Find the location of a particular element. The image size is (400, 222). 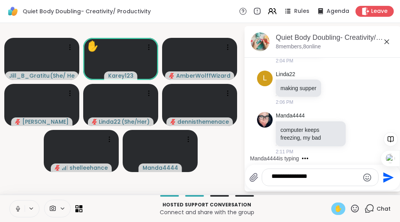

a: Linda22 is located at coordinates (286, 75).